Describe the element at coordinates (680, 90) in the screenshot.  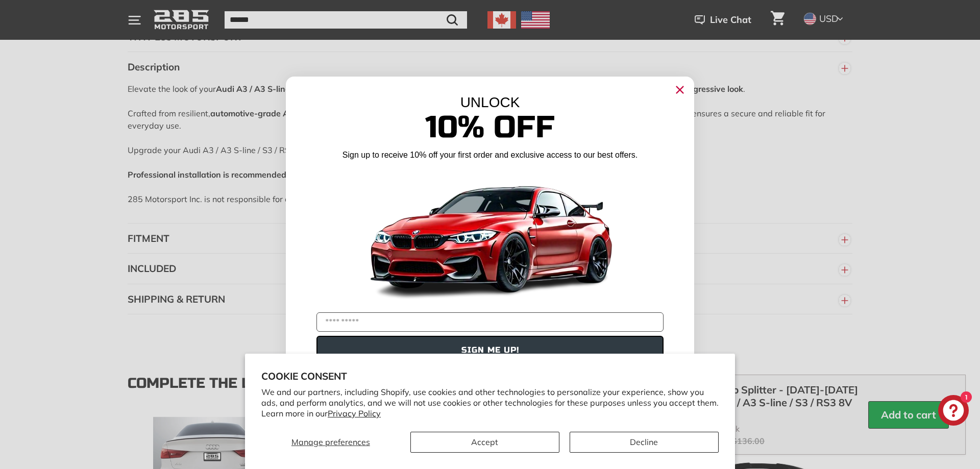
I see `button: Close dialog` at that location.